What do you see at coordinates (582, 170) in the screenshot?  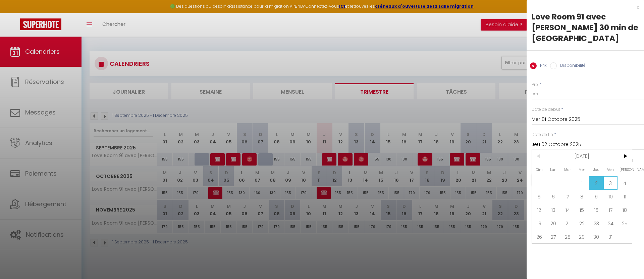 I see `span: Mer` at bounding box center [582, 170].